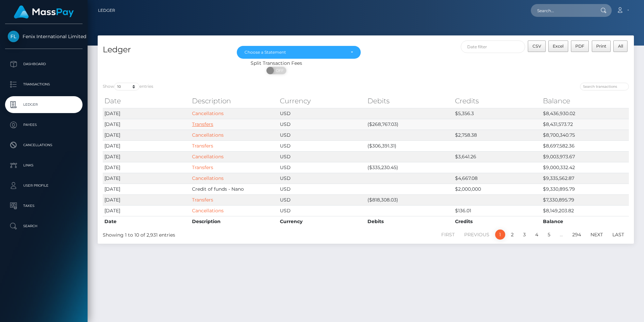 Image resolution: width=644 pixels, height=322 pixels. What do you see at coordinates (604, 86) in the screenshot?
I see `input: Search transactions` at bounding box center [604, 86].